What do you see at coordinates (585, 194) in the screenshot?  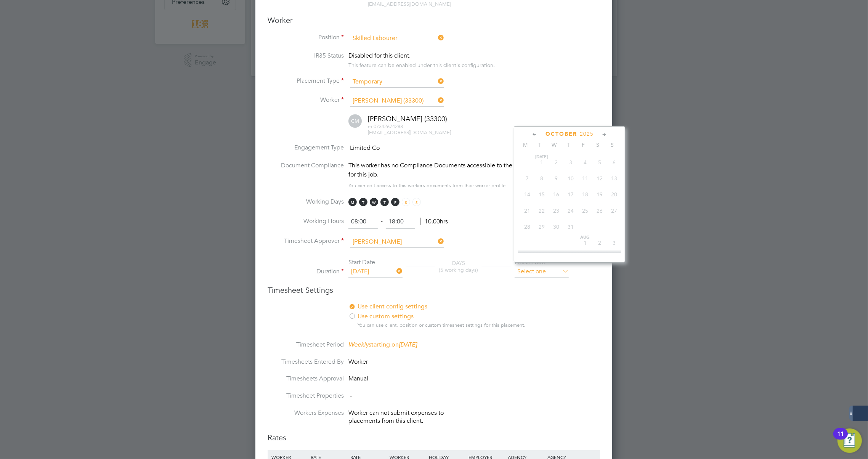 I see `span: 18` at bounding box center [585, 194].